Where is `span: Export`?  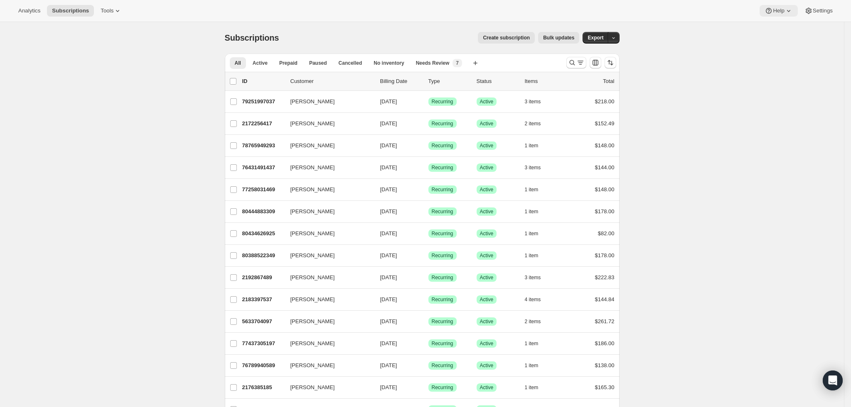
span: Export is located at coordinates (595, 38).